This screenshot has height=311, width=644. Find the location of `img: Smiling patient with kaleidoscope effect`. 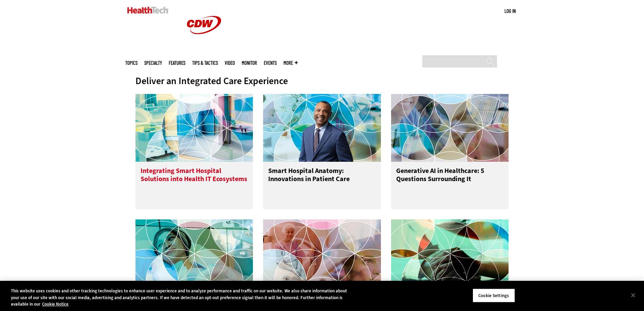

img: Smiling patient with kaleidoscope effect is located at coordinates (194, 253).